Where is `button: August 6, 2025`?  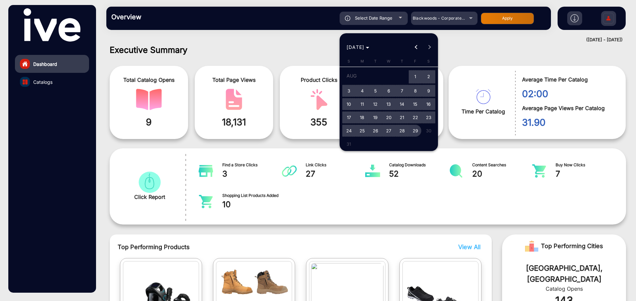 button: August 6, 2025 is located at coordinates (389, 91).